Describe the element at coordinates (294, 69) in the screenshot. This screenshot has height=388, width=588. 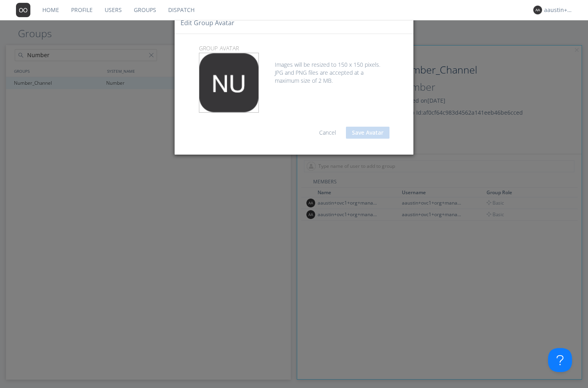
I see `div: Images will be resized to 150 x 150 pixels. JPG and PNG files are accepted at a maximum size of 2...` at that location.